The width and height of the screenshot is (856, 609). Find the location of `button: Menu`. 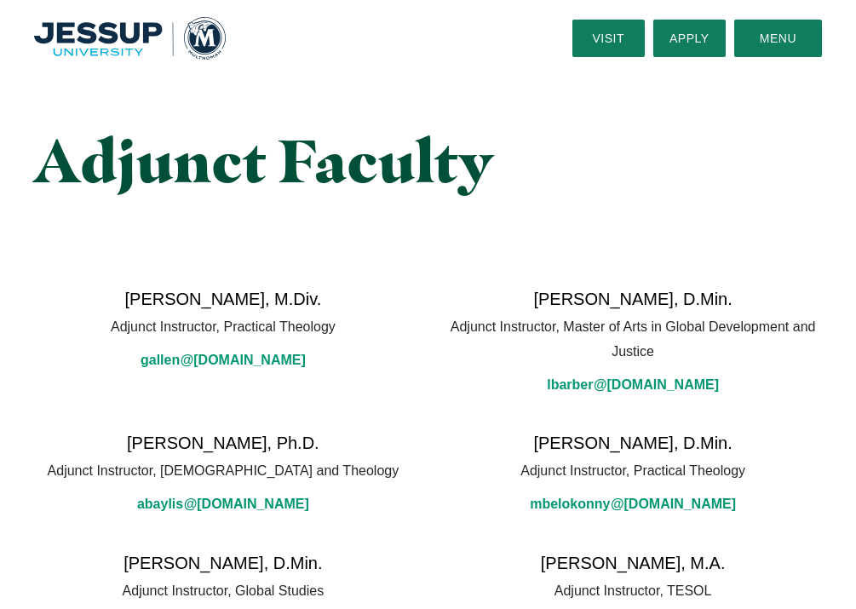

button: Menu is located at coordinates (777, 38).